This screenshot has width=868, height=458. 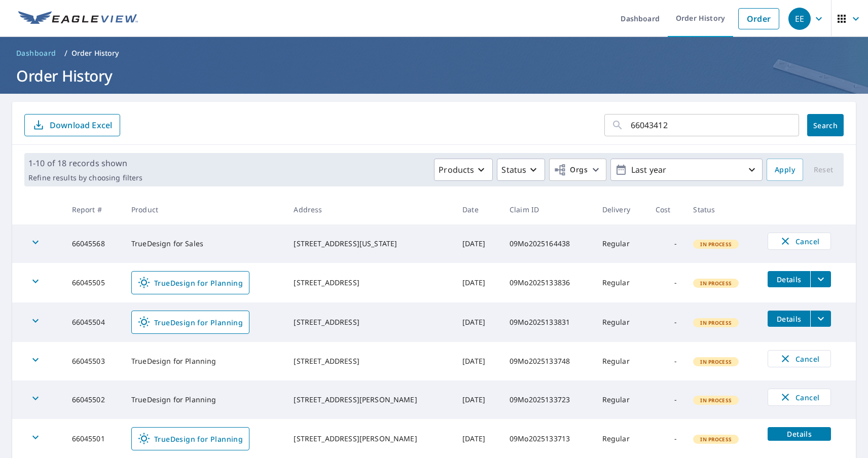 What do you see at coordinates (785, 170) in the screenshot?
I see `span: Apply` at bounding box center [785, 170].